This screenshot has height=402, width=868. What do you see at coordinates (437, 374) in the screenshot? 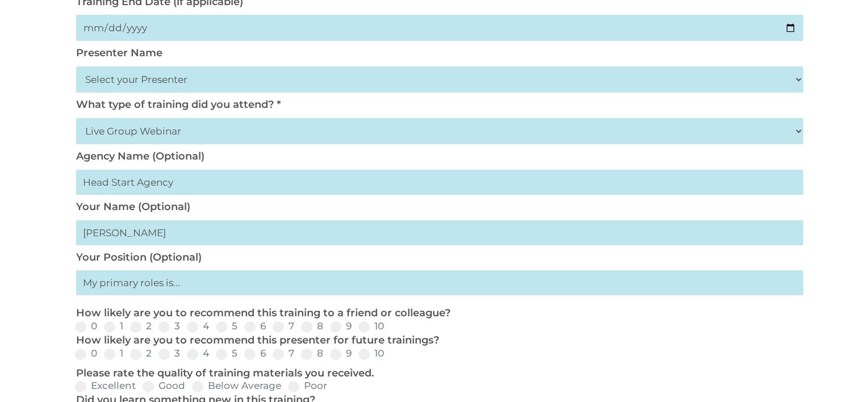
I see `p: Please rate the quality of training materials you received.` at bounding box center [437, 374].